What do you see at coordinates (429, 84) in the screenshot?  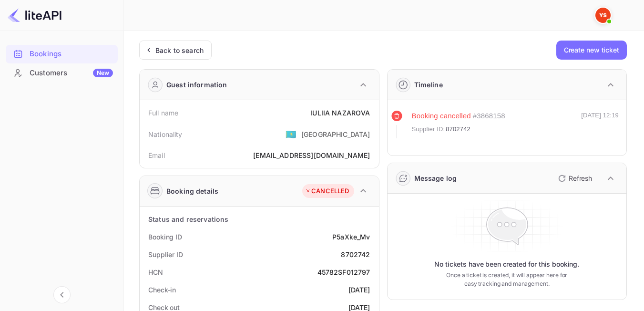 I see `div: Timeline` at bounding box center [429, 84].